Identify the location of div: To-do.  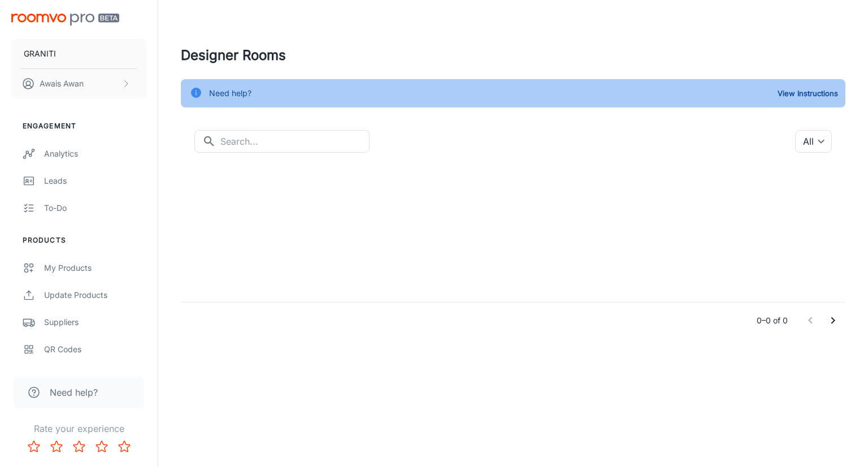
(95, 208).